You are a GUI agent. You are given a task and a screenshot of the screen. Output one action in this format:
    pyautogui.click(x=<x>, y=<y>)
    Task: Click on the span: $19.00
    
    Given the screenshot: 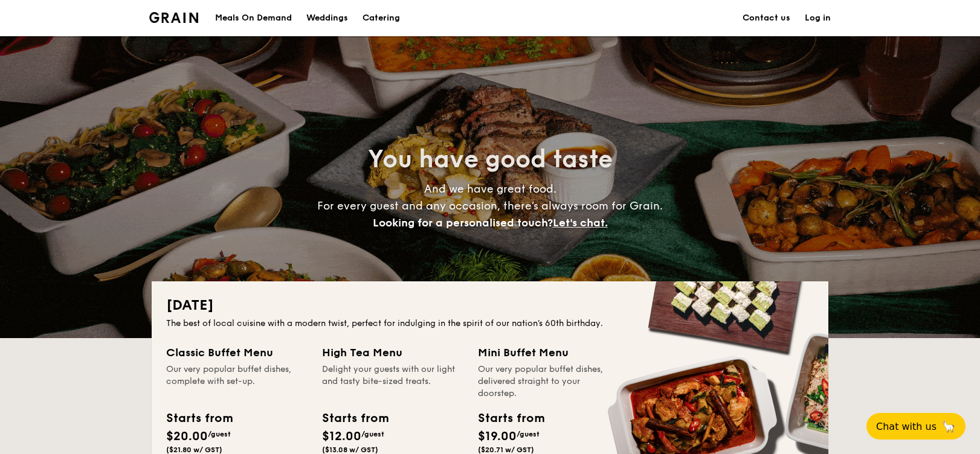 What is the action you would take?
    pyautogui.click(x=497, y=437)
    